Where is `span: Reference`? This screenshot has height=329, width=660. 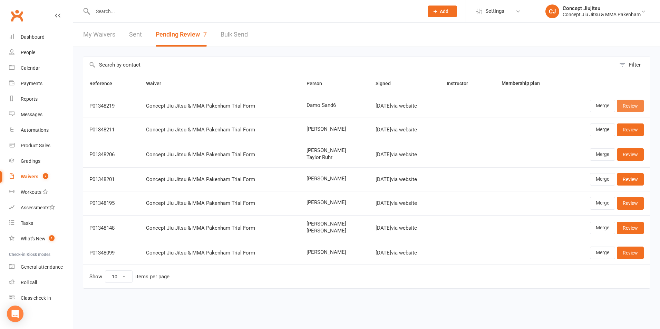 span: Reference is located at coordinates (105, 84).